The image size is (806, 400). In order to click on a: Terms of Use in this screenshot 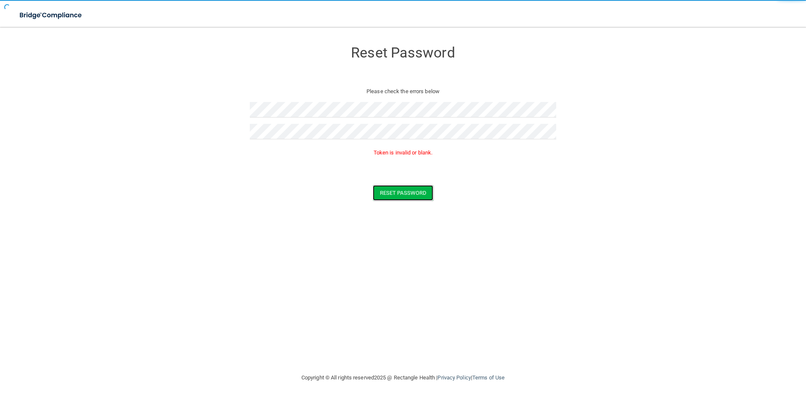, I will do `click(488, 378)`.